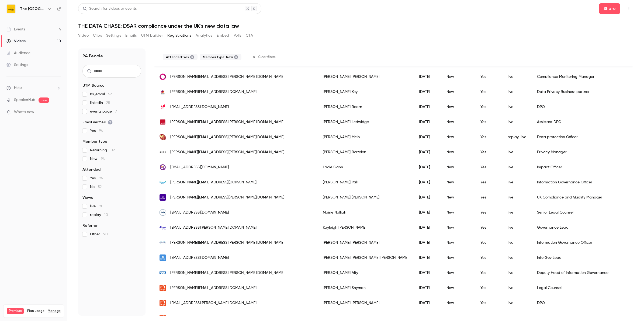 The width and height of the screenshot is (644, 321). What do you see at coordinates (24, 100) in the screenshot?
I see `a: SpeakerHub` at bounding box center [24, 100].